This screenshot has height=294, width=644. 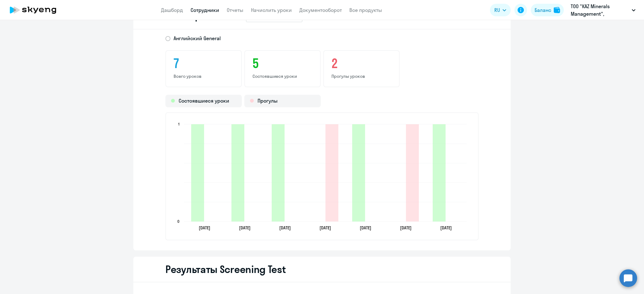 What do you see at coordinates (204, 101) in the screenshot?
I see `div: Состоявшиеся уроки` at bounding box center [204, 101].